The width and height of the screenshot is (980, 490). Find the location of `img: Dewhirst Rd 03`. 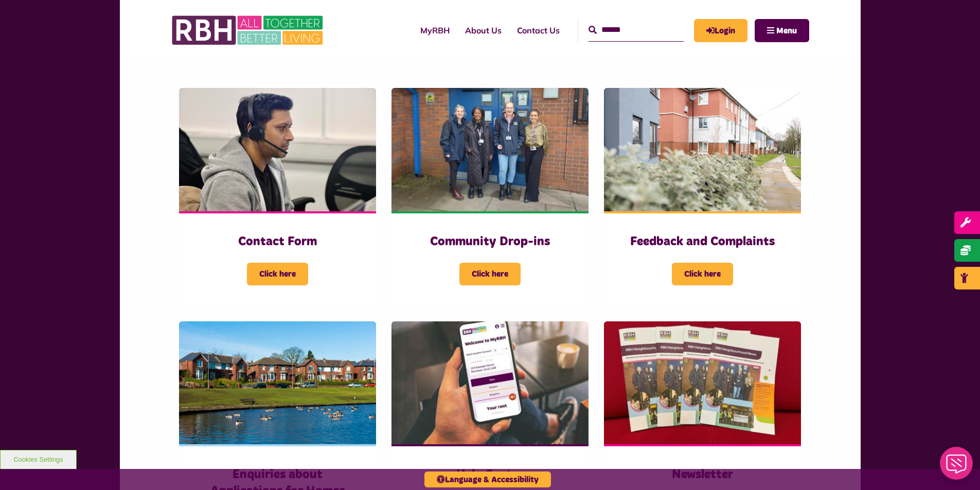

img: Dewhirst Rd 03 is located at coordinates (277, 383).